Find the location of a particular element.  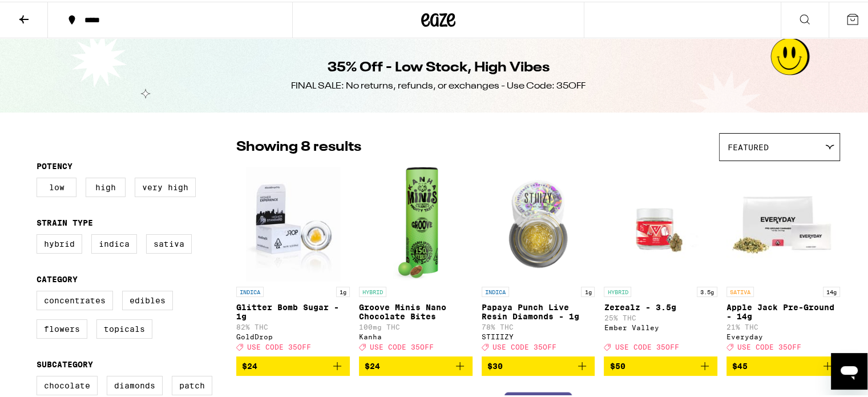

label: Hybrid is located at coordinates (59, 242).